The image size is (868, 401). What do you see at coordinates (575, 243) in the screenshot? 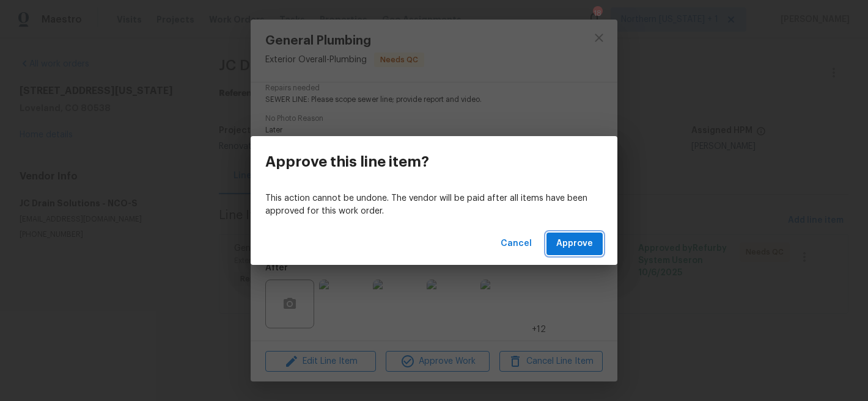
I see `button: Approve` at bounding box center [575, 243].